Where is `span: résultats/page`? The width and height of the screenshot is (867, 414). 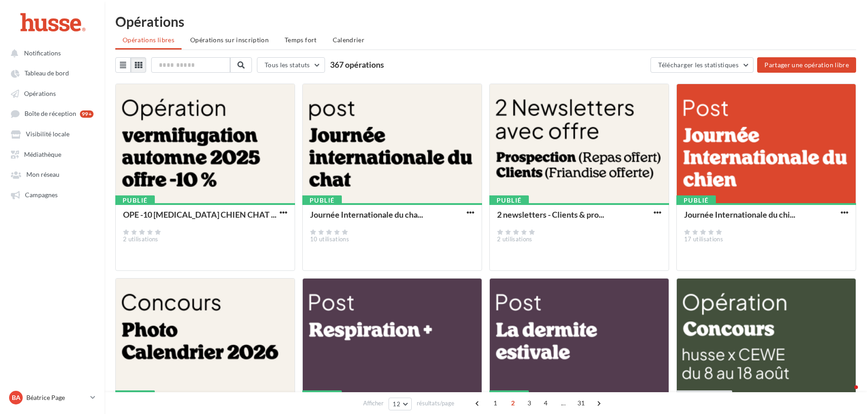 span: résultats/page is located at coordinates (436, 403).